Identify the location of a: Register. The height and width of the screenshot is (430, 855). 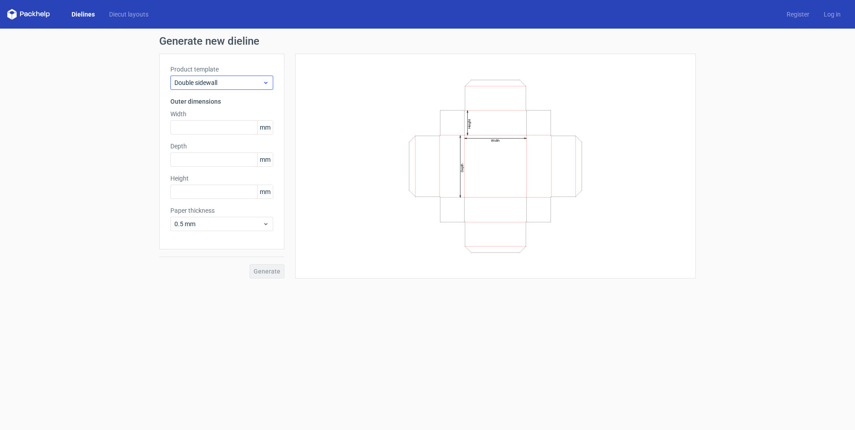
(798, 14).